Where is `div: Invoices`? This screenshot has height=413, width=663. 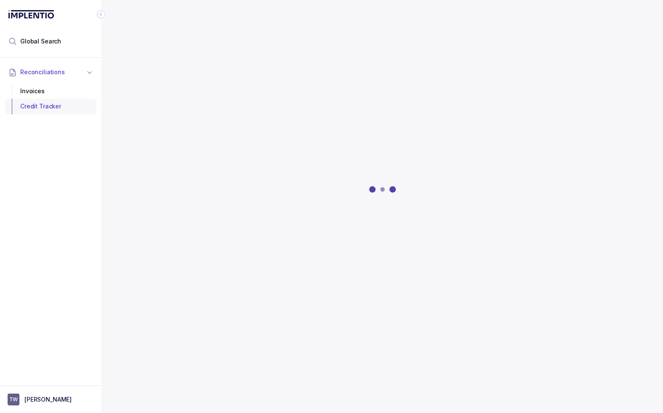
div: Invoices is located at coordinates (51, 91).